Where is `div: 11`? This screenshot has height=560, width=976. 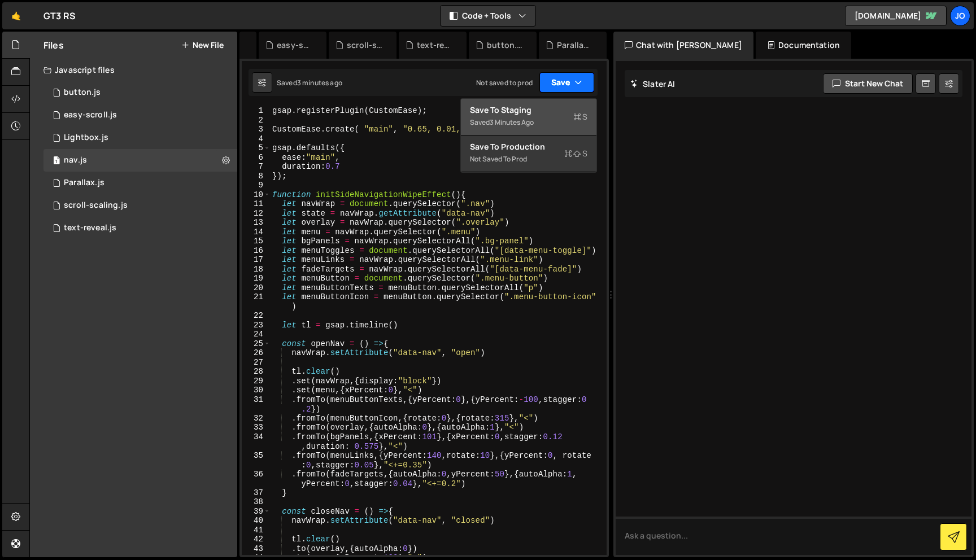
div: 11 is located at coordinates (256, 204).